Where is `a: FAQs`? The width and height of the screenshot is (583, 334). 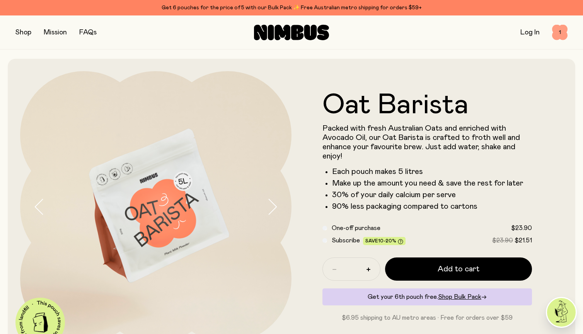
a: FAQs is located at coordinates (88, 32).